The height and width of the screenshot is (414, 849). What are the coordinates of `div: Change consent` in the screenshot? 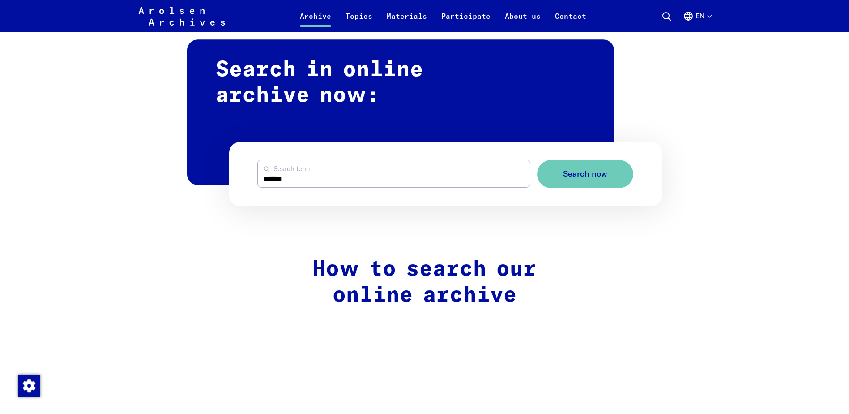 It's located at (29, 385).